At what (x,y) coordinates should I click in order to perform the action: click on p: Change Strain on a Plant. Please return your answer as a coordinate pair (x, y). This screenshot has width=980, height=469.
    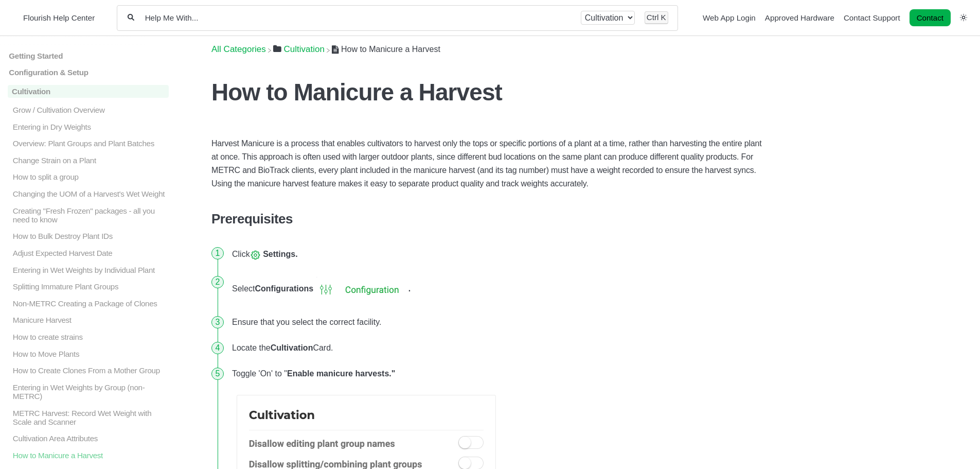
    Looking at the image, I should click on (90, 160).